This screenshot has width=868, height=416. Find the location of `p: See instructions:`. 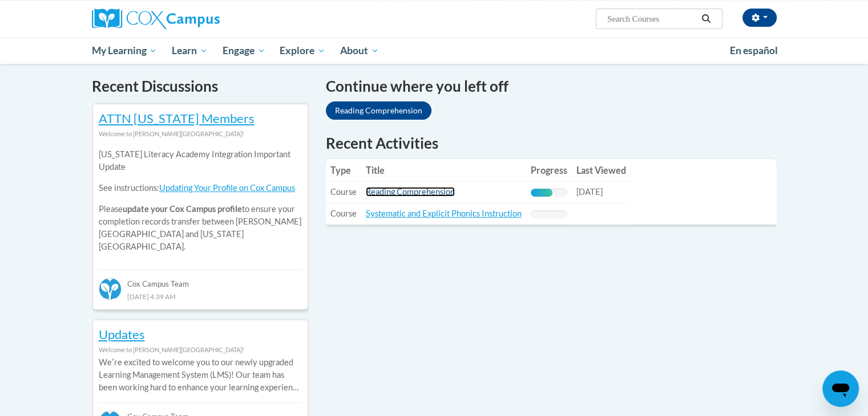

p: See instructions: is located at coordinates (200, 188).